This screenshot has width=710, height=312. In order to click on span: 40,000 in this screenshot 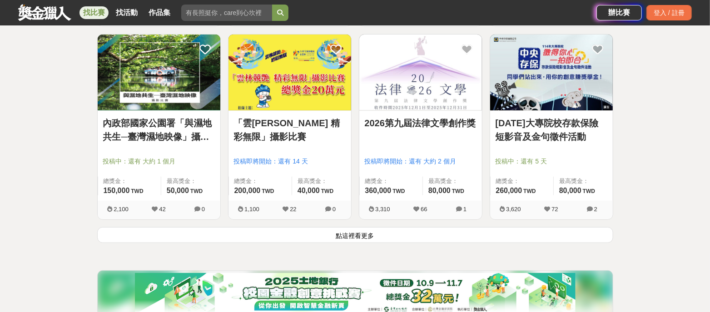, I will do `click(309, 190)`.